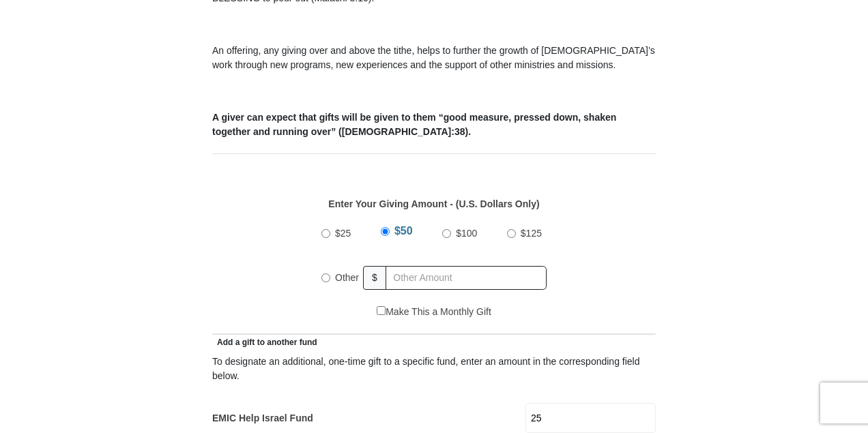 This screenshot has width=868, height=433. I want to click on span: $100, so click(466, 234).